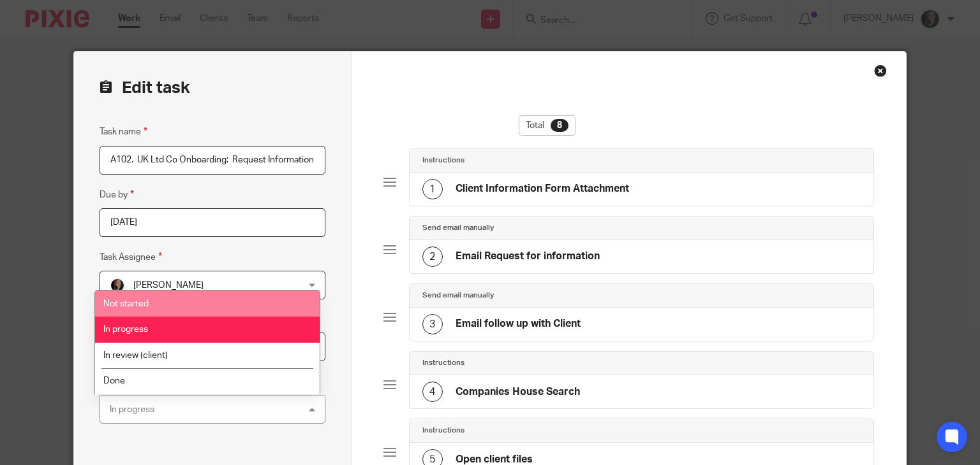  What do you see at coordinates (117, 195) in the screenshot?
I see `label: Due by` at bounding box center [117, 195].